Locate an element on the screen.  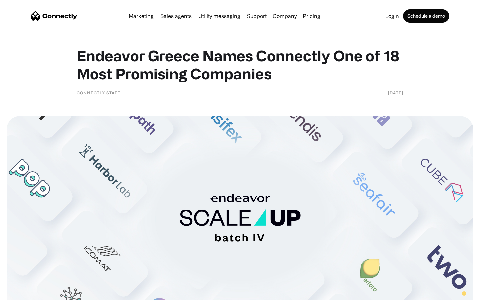
a: Marketing is located at coordinates (141, 16).